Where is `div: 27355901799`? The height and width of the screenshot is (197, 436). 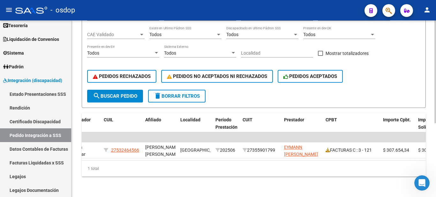
div: 27355901799 is located at coordinates (261, 150).